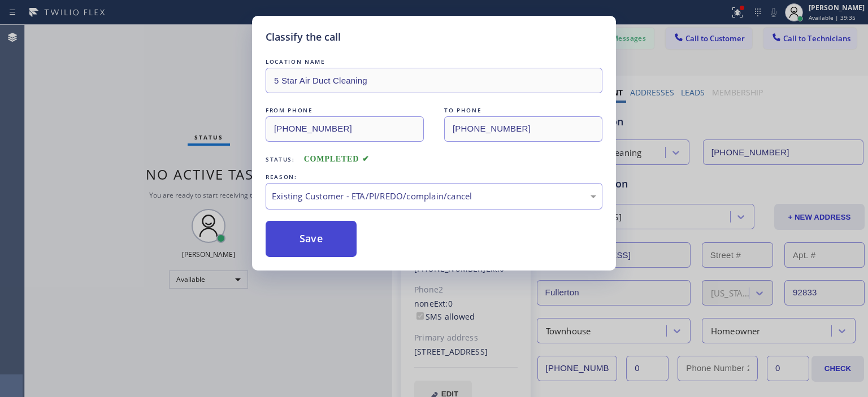 The image size is (868, 397). I want to click on div: TO PHONE, so click(523, 110).